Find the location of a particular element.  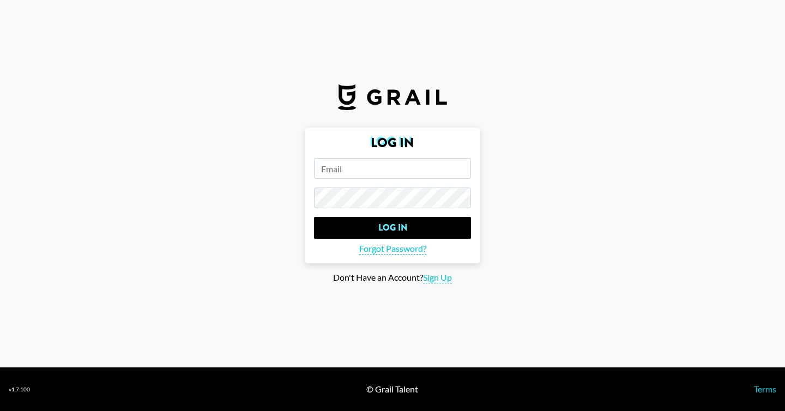

span: Sign Up is located at coordinates (437, 277).